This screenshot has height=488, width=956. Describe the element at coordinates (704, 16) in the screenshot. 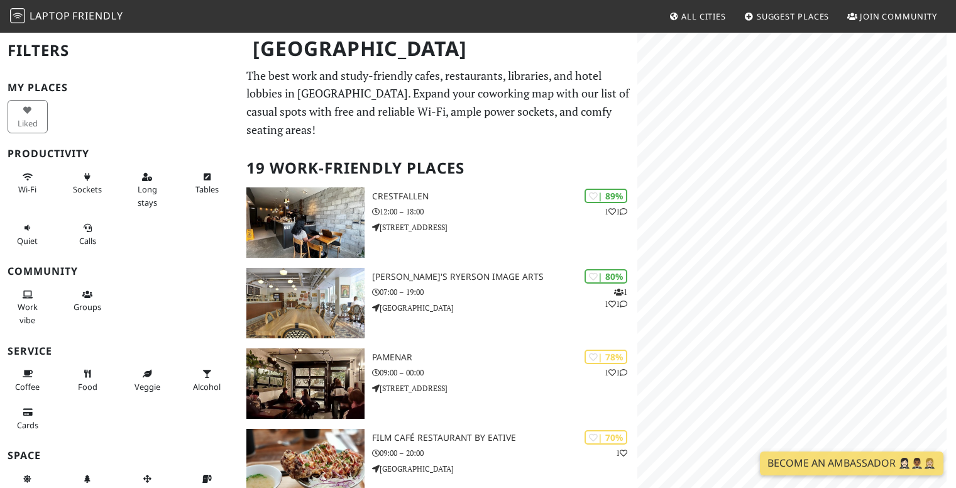

I see `span: All Cities` at that location.